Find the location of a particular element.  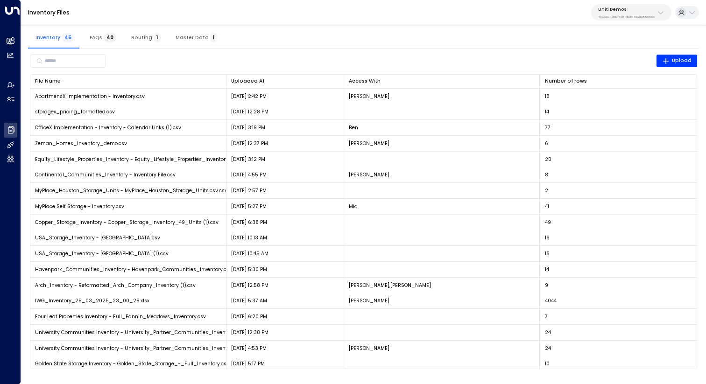

p: Ben is located at coordinates (354, 127).